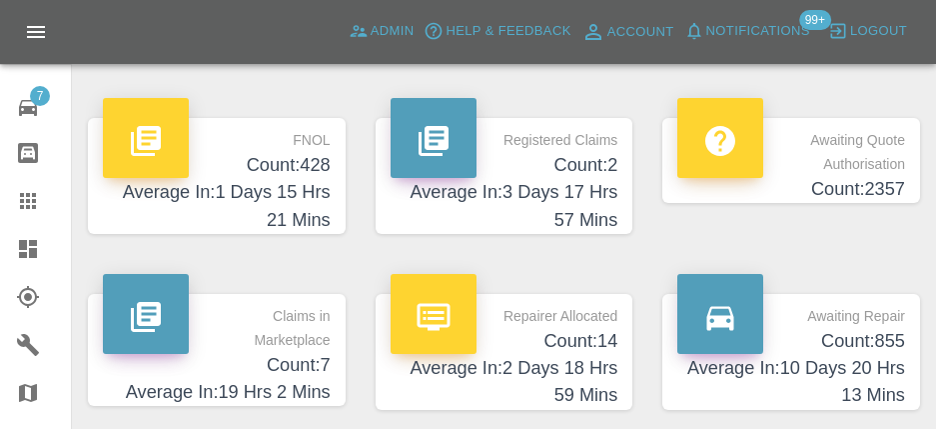  What do you see at coordinates (791, 311) in the screenshot?
I see `p: Awaiting Repair` at bounding box center [791, 311].